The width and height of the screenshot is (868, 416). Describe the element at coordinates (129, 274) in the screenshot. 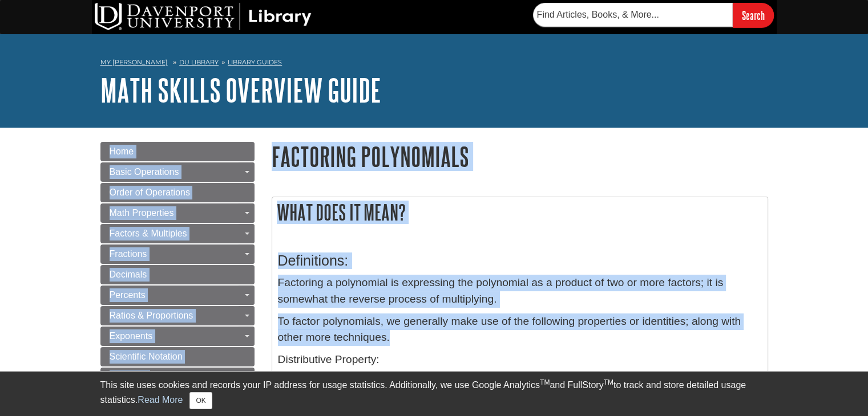

I see `span: Decimals` at that location.